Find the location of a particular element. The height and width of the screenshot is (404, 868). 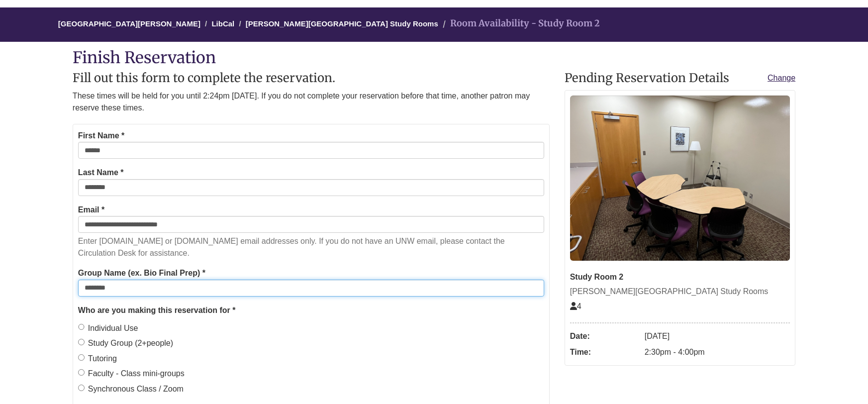

div: Study Room 2 is located at coordinates (680, 277).